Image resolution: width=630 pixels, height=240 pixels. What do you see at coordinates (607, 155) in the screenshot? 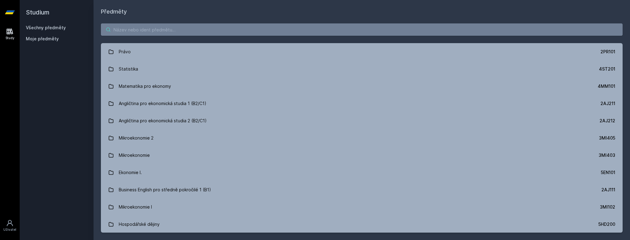
I see `div: 3MI403` at bounding box center [607, 155].